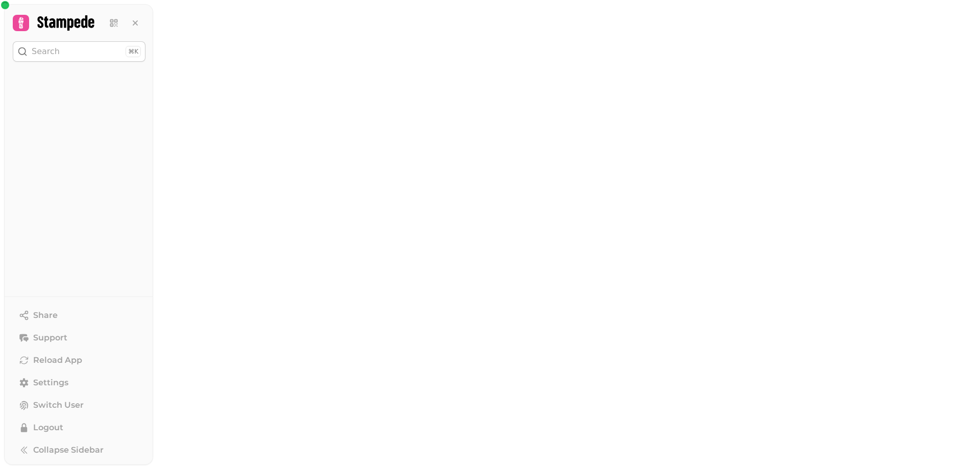 The width and height of the screenshot is (980, 469). What do you see at coordinates (68, 450) in the screenshot?
I see `span: Collapse Sidebar` at bounding box center [68, 450].